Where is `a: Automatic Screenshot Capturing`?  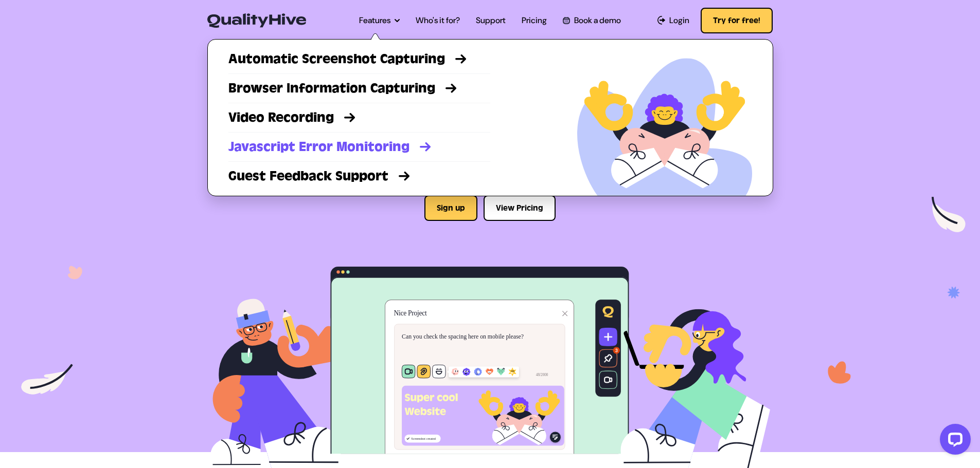 a: Automatic Screenshot Capturing is located at coordinates (359, 59).